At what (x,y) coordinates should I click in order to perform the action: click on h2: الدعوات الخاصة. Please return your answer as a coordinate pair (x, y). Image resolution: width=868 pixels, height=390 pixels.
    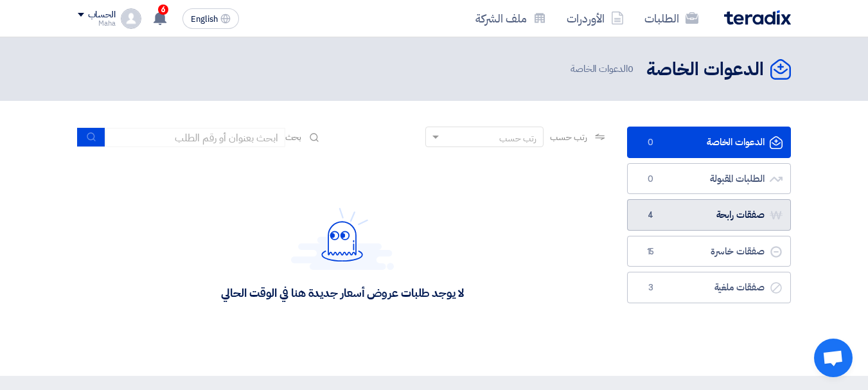
    Looking at the image, I should click on (704, 69).